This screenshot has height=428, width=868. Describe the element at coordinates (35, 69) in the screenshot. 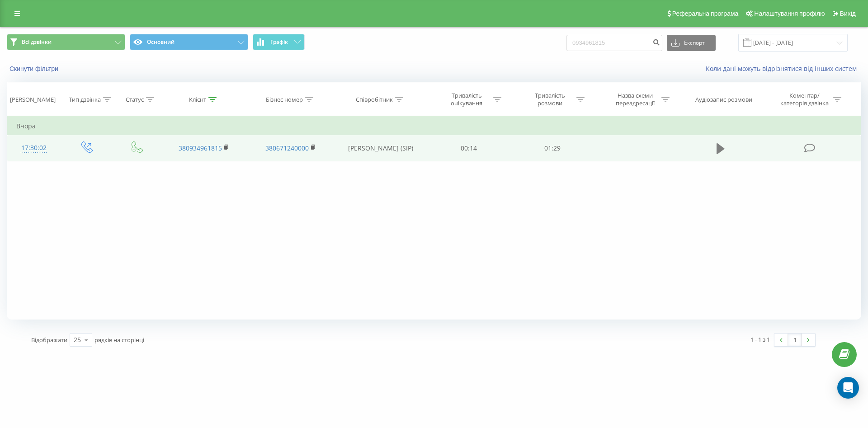

I see `button: Скинути фільтри` at that location.